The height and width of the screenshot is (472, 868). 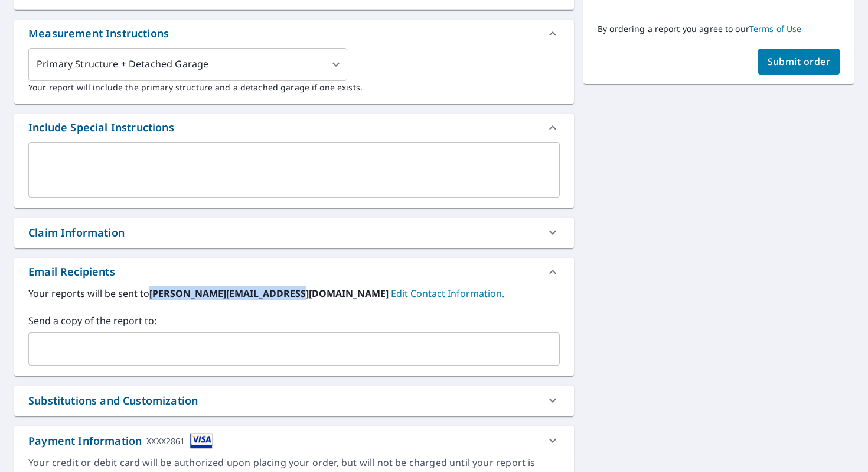 What do you see at coordinates (776, 29) in the screenshot?
I see `a: Terms of Use` at bounding box center [776, 29].